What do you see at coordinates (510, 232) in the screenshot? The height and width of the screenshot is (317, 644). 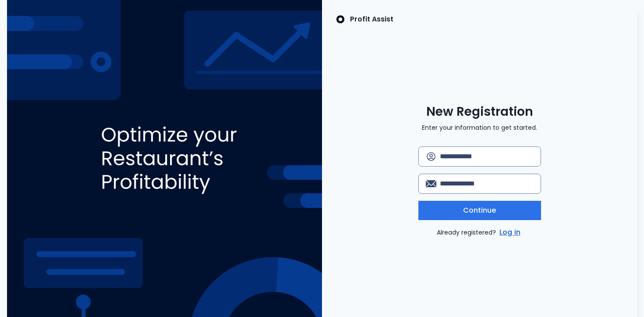 I see `a: Log in` at bounding box center [510, 232].